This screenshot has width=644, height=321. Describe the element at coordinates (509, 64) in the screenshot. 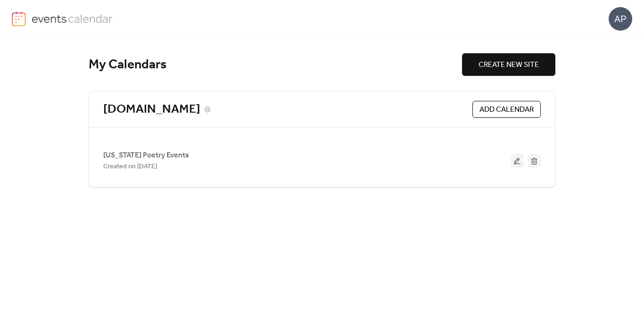

I see `button: CREATE NEW SITE` at that location.